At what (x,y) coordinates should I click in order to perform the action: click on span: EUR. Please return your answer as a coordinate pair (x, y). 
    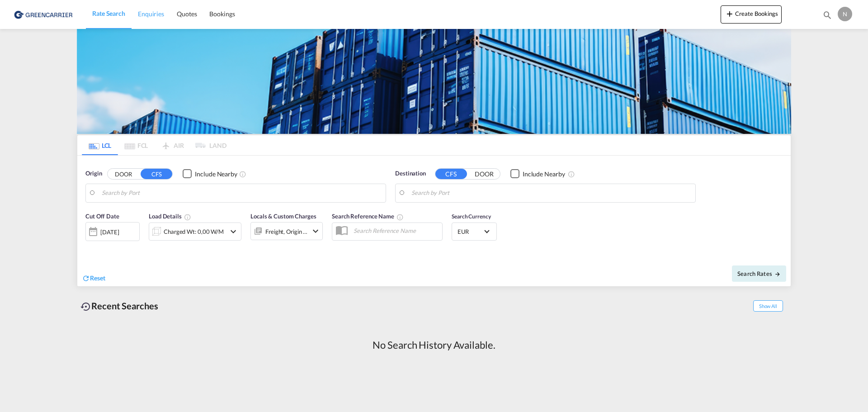
    Looking at the image, I should click on (470, 232).